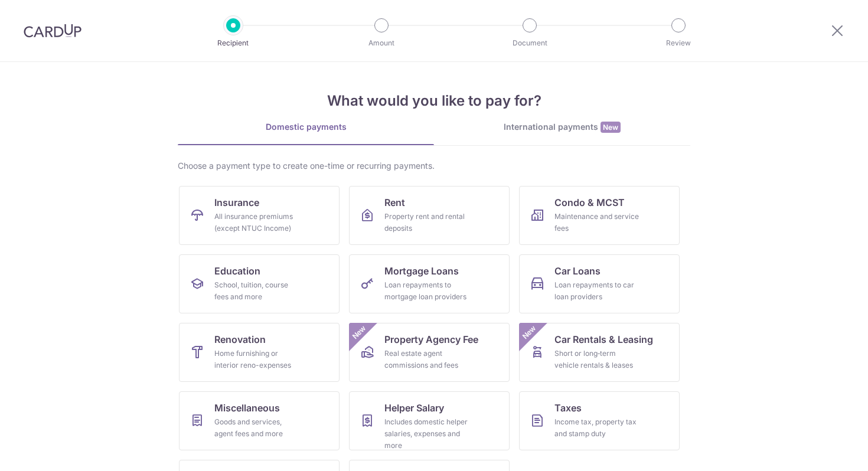 The width and height of the screenshot is (868, 471). Describe the element at coordinates (305, 127) in the screenshot. I see `div: Domestic payments` at that location.